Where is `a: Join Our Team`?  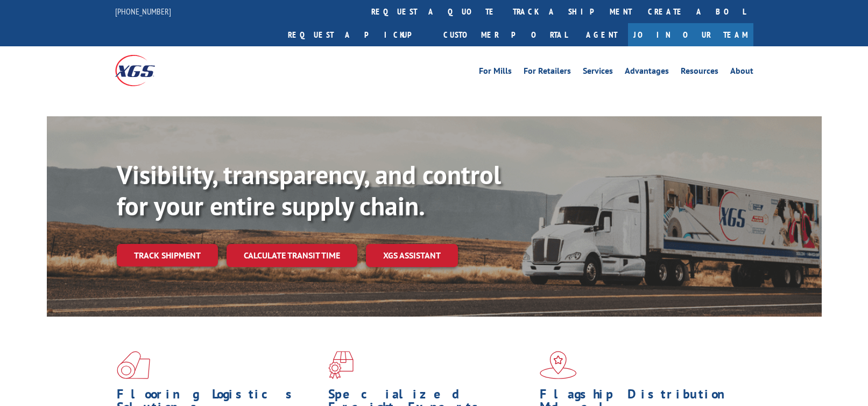
a: Join Our Team is located at coordinates (690, 35).